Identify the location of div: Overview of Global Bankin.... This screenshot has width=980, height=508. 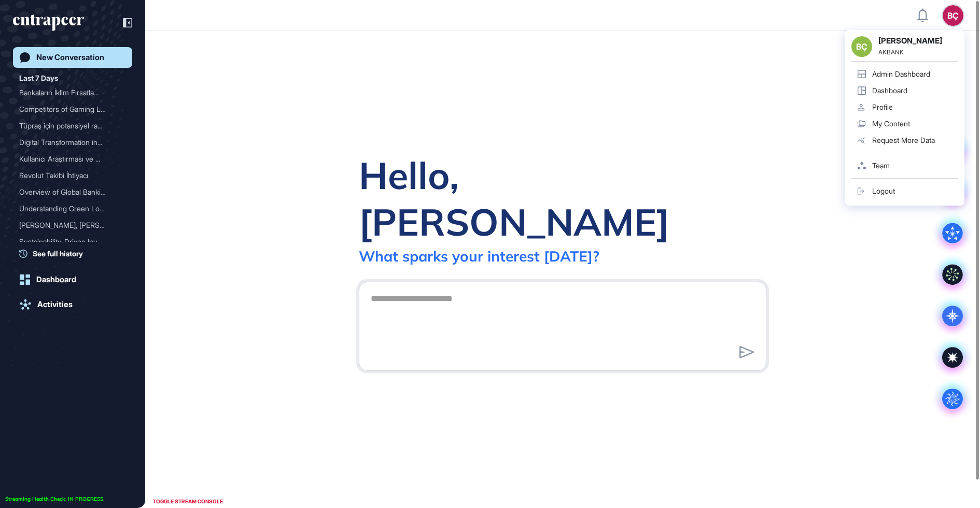
(68, 193).